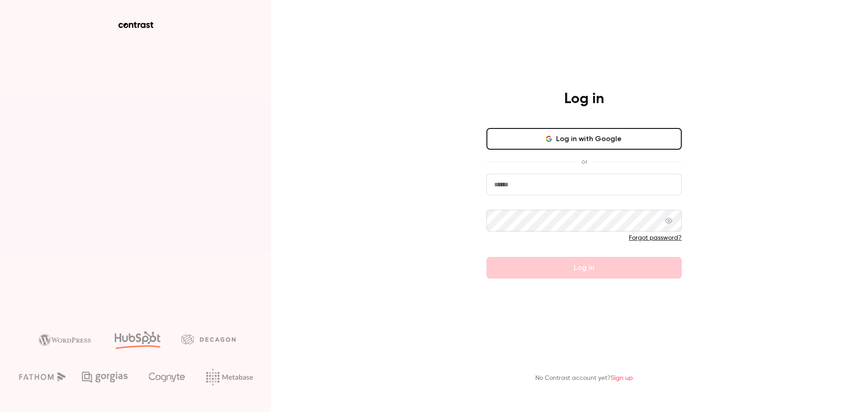 Image resolution: width=868 pixels, height=412 pixels. Describe the element at coordinates (584, 162) in the screenshot. I see `span: or` at that location.